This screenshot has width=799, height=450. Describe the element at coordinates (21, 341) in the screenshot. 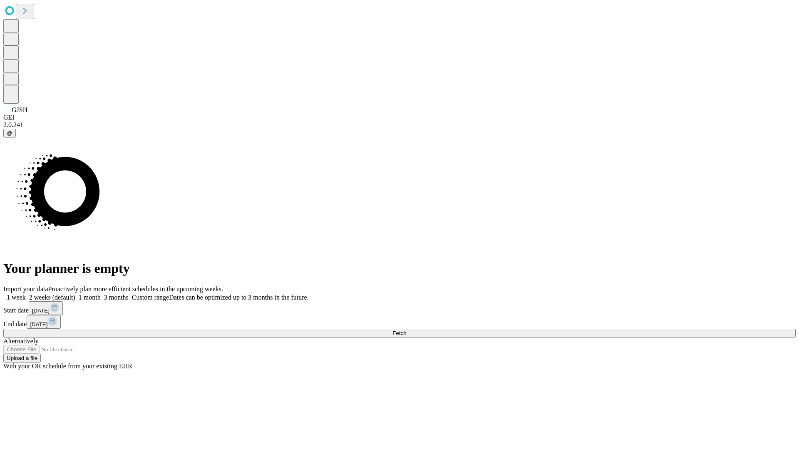

I see `span: Alternatively` at that location.